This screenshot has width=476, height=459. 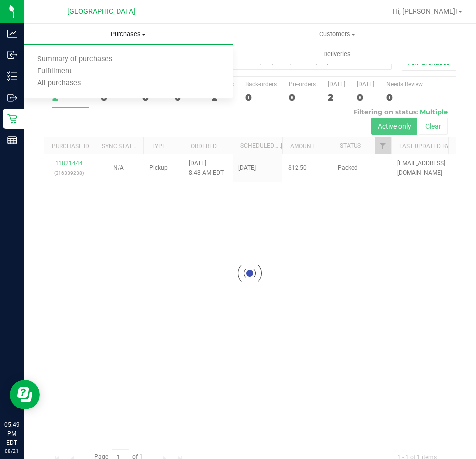 I want to click on a: Purchases Summary of purchases Fulfillment All purchases, so click(x=128, y=34).